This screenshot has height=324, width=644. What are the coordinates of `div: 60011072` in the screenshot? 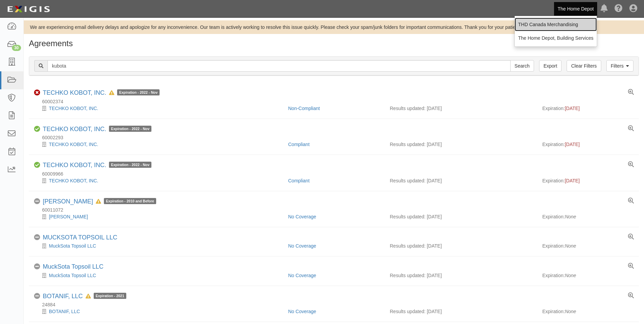 It's located at (336, 210).